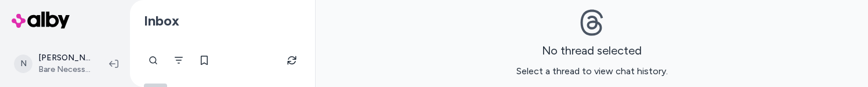 The height and width of the screenshot is (87, 868). What do you see at coordinates (592, 71) in the screenshot?
I see `p: Select a thread to view chat history.` at bounding box center [592, 71].